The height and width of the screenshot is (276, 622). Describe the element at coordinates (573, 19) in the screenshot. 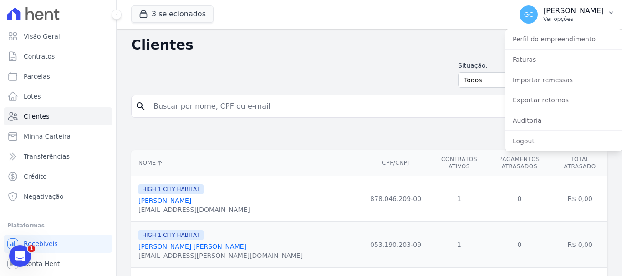

I see `p: Ver opções` at that location.